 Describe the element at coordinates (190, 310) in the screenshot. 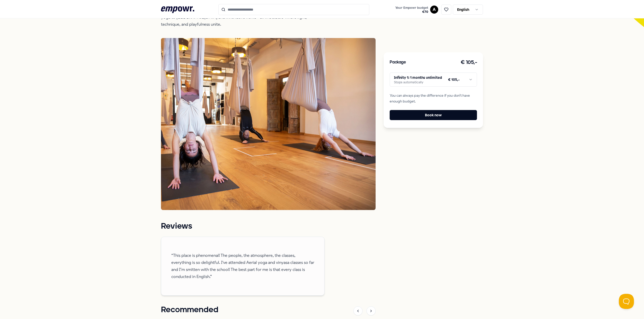

I see `h1: Recommended` at that location.